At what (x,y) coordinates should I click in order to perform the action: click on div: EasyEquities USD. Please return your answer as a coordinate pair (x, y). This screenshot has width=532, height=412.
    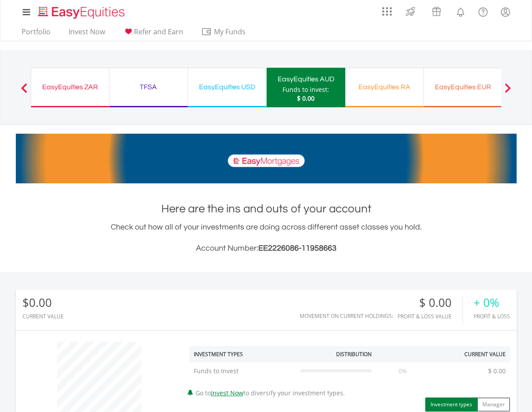
    Looking at the image, I should click on (227, 87).